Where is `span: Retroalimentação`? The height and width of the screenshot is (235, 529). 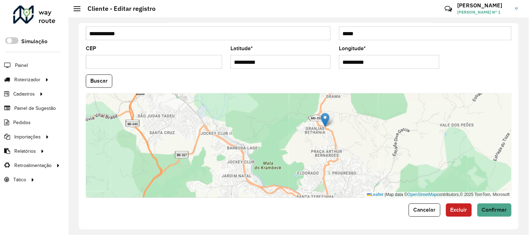 span: Retroalimentação is located at coordinates (33, 165).